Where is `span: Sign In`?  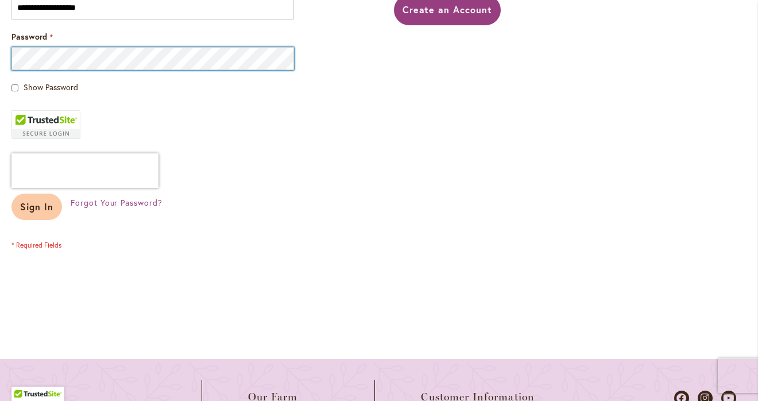 span: Sign In is located at coordinates (37, 206).